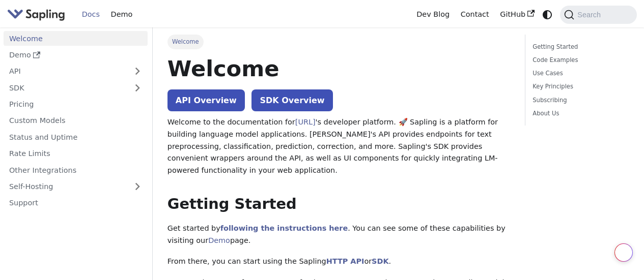  What do you see at coordinates (38, 14) in the screenshot?
I see `a: Sapling.aiSapling.ai` at bounding box center [38, 14].